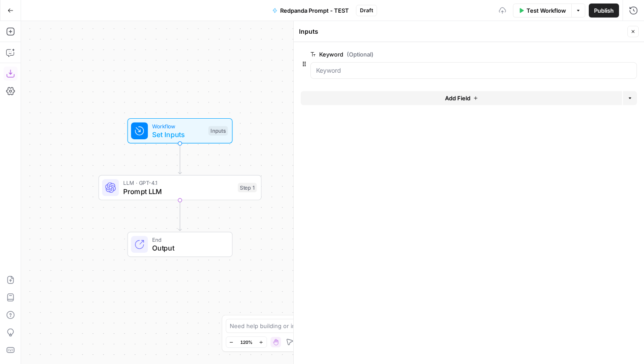 Image resolution: width=644 pixels, height=364 pixels. I want to click on span: (Optional), so click(360, 54).